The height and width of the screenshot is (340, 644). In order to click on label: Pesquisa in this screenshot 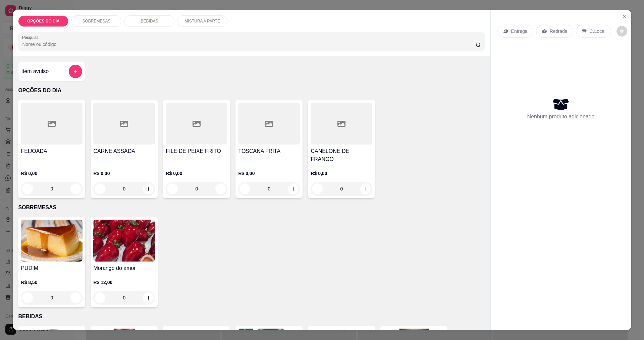, I will do `click(32, 37)`.